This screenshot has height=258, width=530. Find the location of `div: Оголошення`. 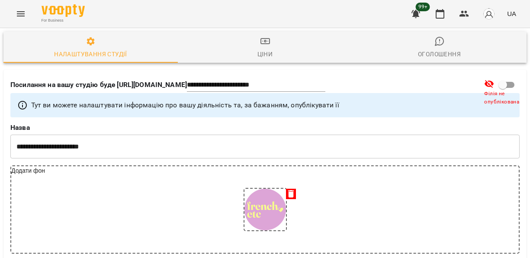

div: Оголошення is located at coordinates (439, 54).